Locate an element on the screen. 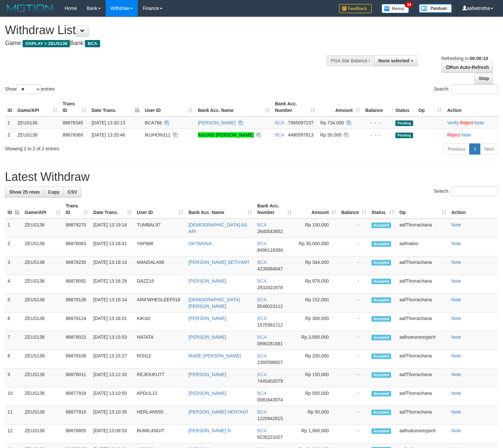 Image resolution: width=503 pixels, height=448 pixels. th: Status: activate to sort column ascending is located at coordinates (383, 209).